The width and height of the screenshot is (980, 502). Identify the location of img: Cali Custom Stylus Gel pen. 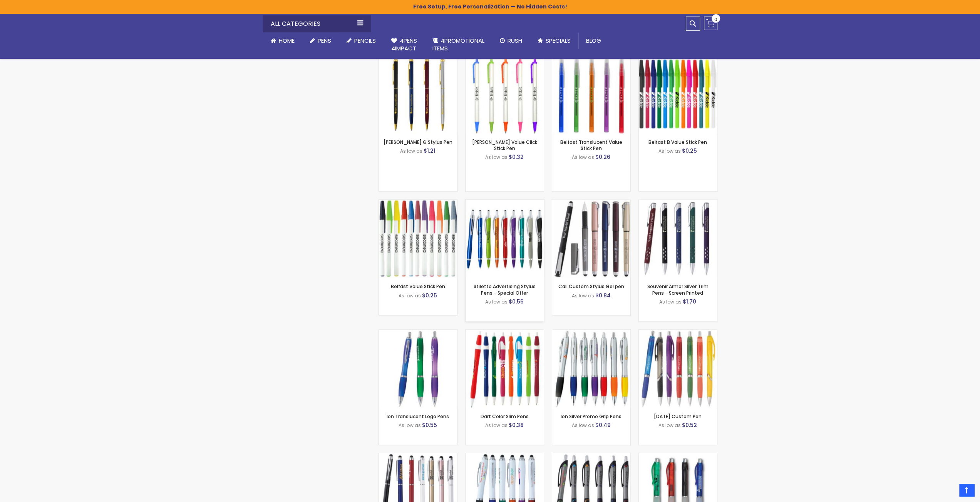
(591, 238).